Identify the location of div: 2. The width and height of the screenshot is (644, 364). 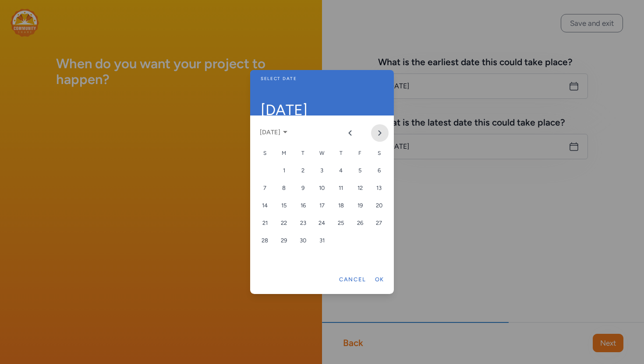
(303, 171).